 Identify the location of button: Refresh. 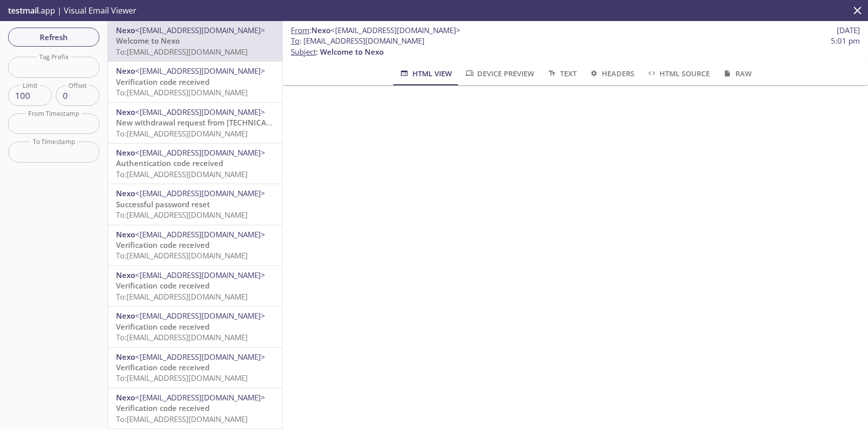
(54, 37).